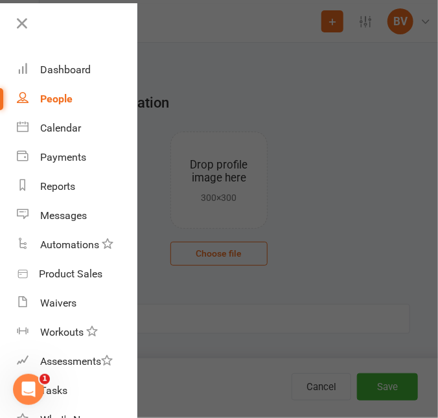 The height and width of the screenshot is (418, 438). I want to click on div: Workouts, so click(62, 332).